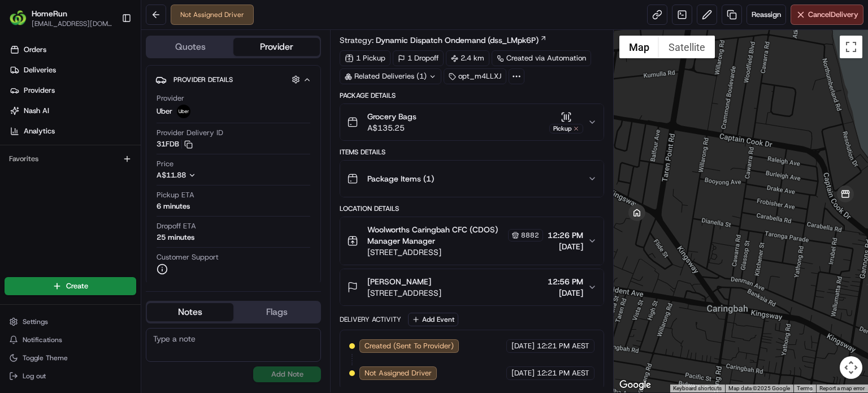 The image size is (868, 393). Describe the element at coordinates (436, 235) in the screenshot. I see `span: Woolworths Caringbah CFC (CDOS) Manager Manager` at that location.